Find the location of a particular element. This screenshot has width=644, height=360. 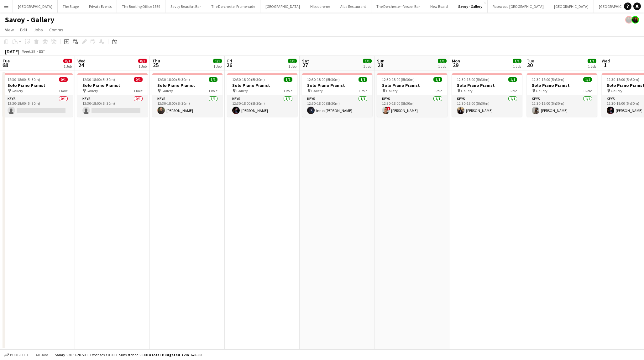

span: Sat is located at coordinates (305, 61).